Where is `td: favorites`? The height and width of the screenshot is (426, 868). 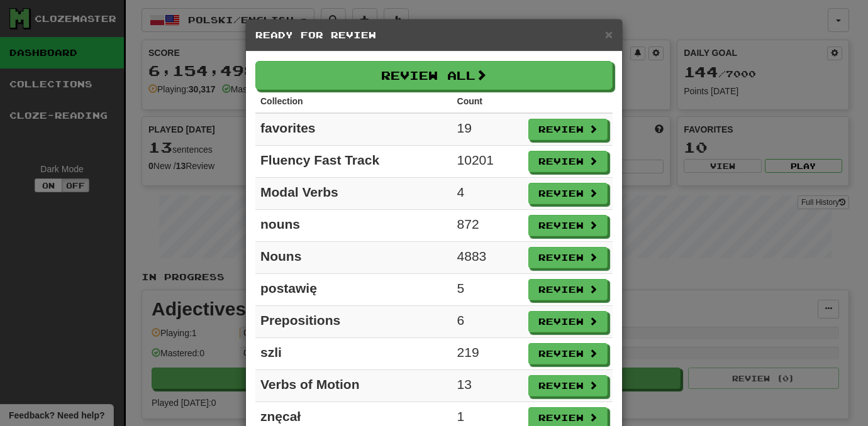 td: favorites is located at coordinates (354, 130).